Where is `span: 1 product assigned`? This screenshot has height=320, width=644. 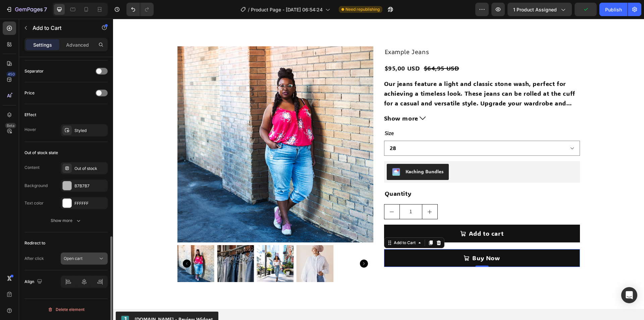 span: 1 product assigned is located at coordinates (535, 9).